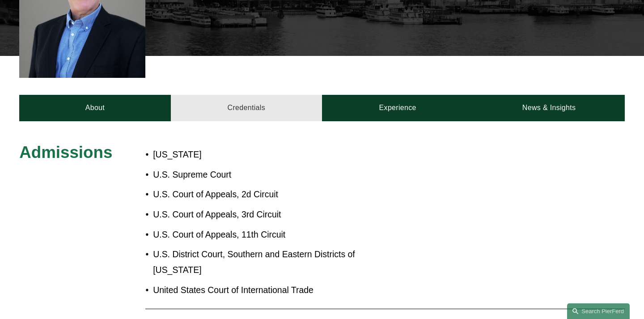  I want to click on a: Credentials, so click(246, 108).